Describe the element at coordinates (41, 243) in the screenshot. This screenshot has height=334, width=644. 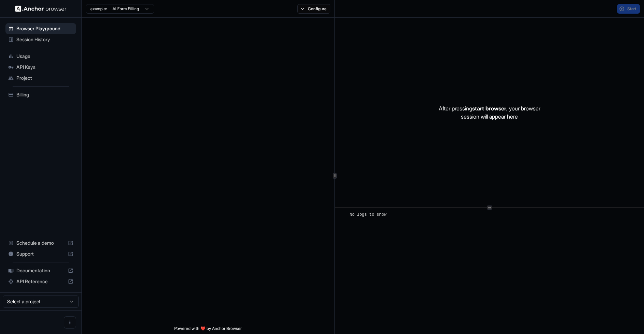
I see `div: Schedule a demo` at that location.